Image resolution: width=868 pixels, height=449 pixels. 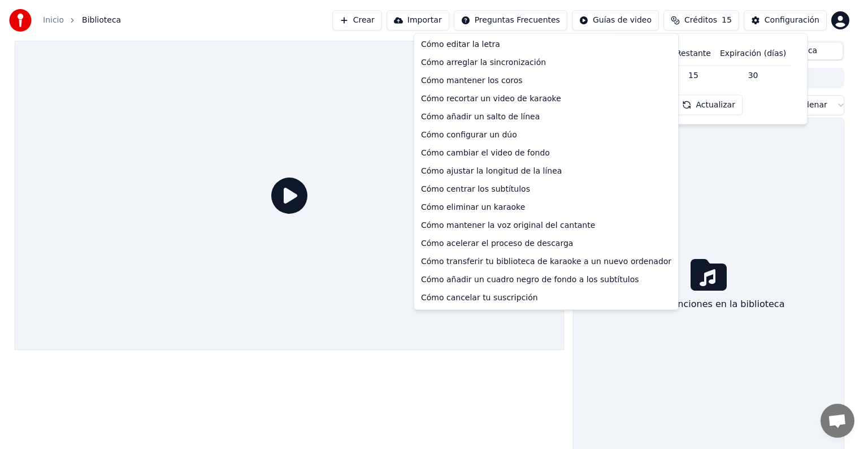 What do you see at coordinates (546, 99) in the screenshot?
I see `div: Cómo recortar un video de karaoke` at bounding box center [546, 99].